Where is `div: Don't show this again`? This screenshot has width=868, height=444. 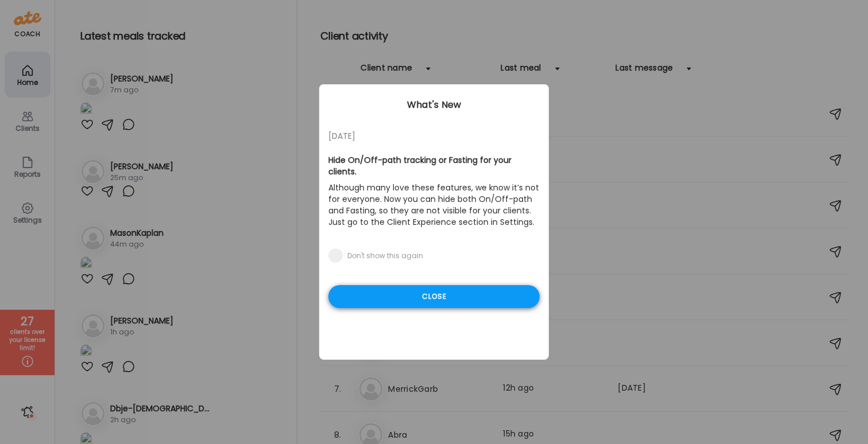 div: Don't show this again is located at coordinates (385, 256).